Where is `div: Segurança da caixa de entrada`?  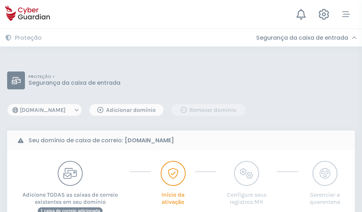 div: Segurança da caixa de entrada is located at coordinates (307, 38).